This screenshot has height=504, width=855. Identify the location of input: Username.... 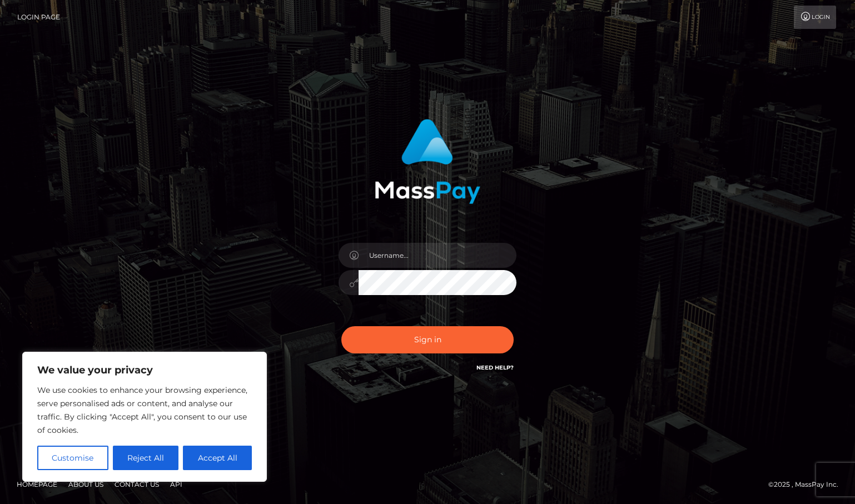
(437, 255).